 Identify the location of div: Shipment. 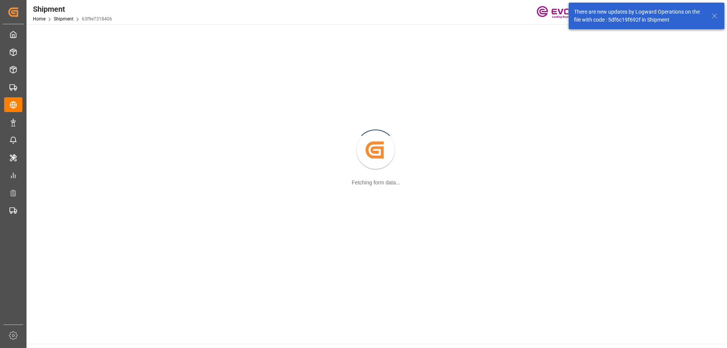
(72, 9).